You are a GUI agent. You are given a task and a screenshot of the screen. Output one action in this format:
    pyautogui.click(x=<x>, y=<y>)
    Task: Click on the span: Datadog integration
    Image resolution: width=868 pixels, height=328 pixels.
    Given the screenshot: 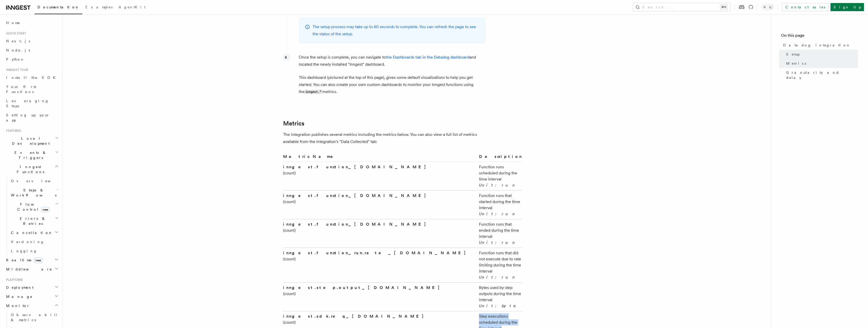 What is the action you would take?
    pyautogui.click(x=817, y=45)
    